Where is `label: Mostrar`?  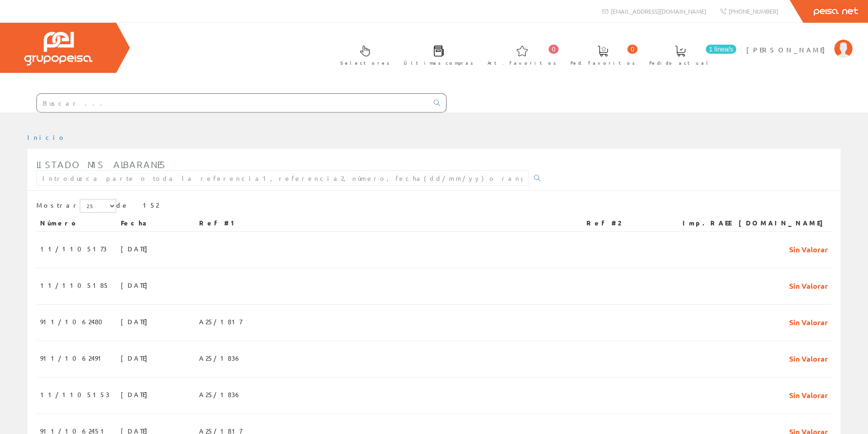
label: Mostrar is located at coordinates (76, 206).